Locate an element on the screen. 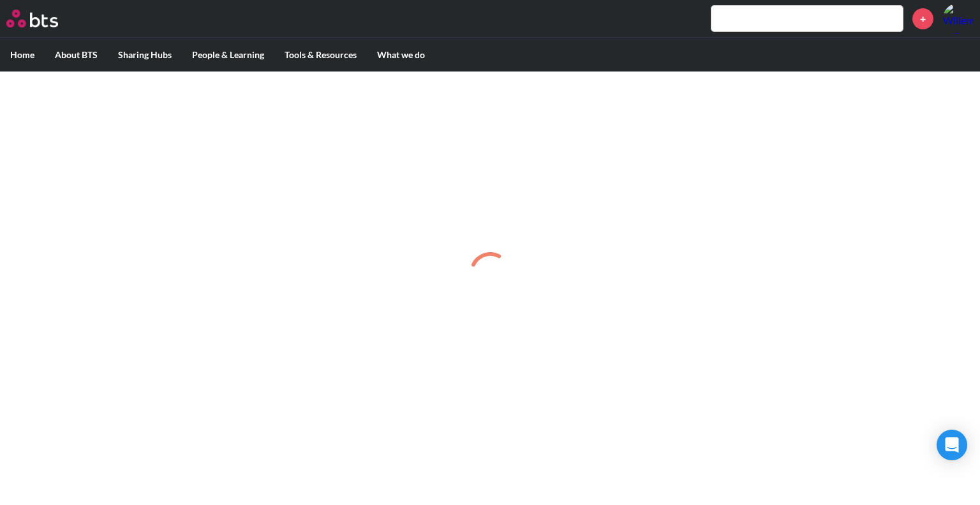 The width and height of the screenshot is (980, 505). a: Profile is located at coordinates (958, 19).